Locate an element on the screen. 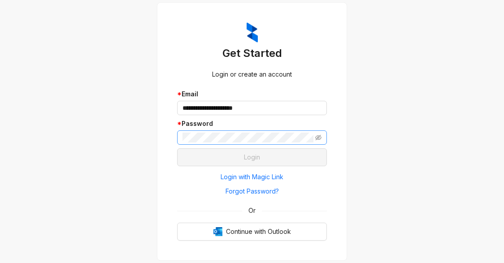  img: Outlook is located at coordinates (218, 232).